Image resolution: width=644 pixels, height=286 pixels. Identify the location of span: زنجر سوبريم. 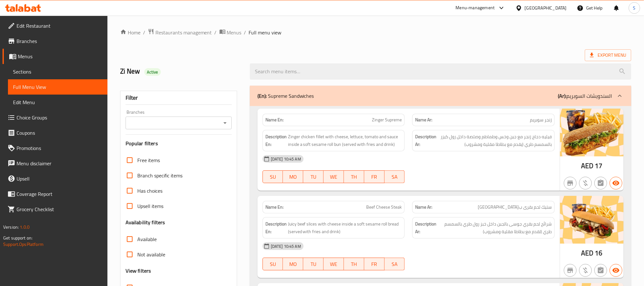
(540, 120).